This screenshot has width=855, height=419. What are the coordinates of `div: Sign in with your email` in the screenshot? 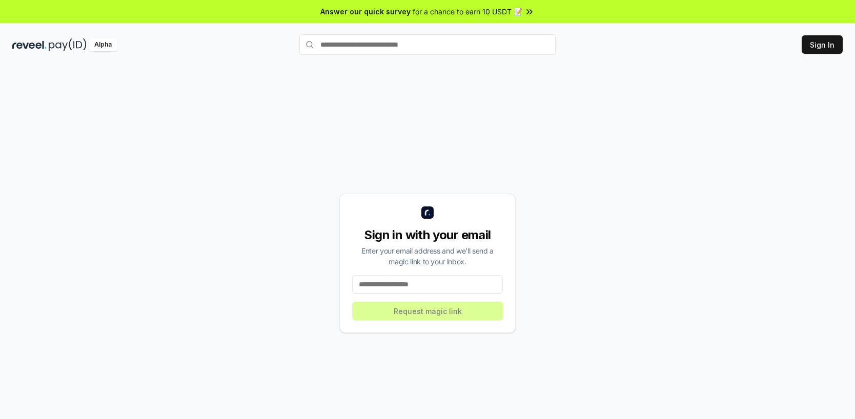 It's located at (427, 235).